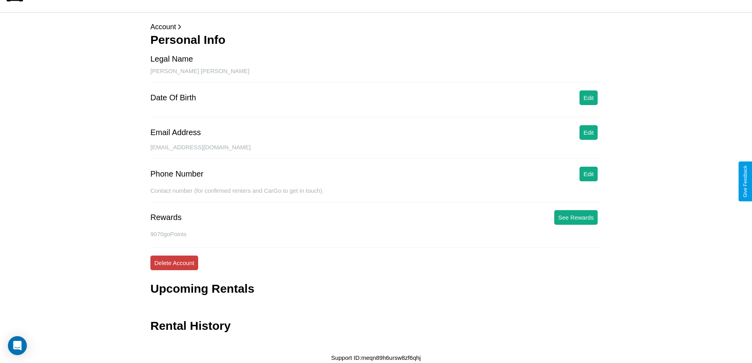 The height and width of the screenshot is (363, 752). I want to click on div: Date Of Birth, so click(173, 97).